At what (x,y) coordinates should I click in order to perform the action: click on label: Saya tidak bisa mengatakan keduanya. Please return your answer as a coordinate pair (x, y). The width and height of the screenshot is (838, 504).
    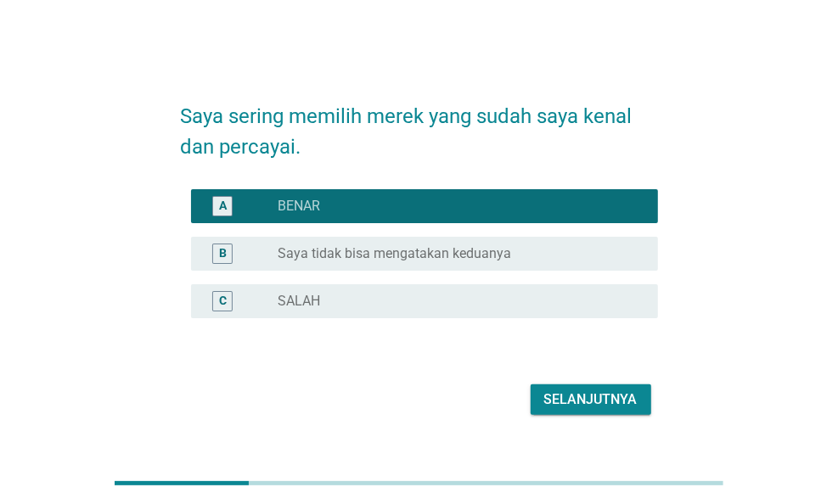
    Looking at the image, I should click on (394, 254).